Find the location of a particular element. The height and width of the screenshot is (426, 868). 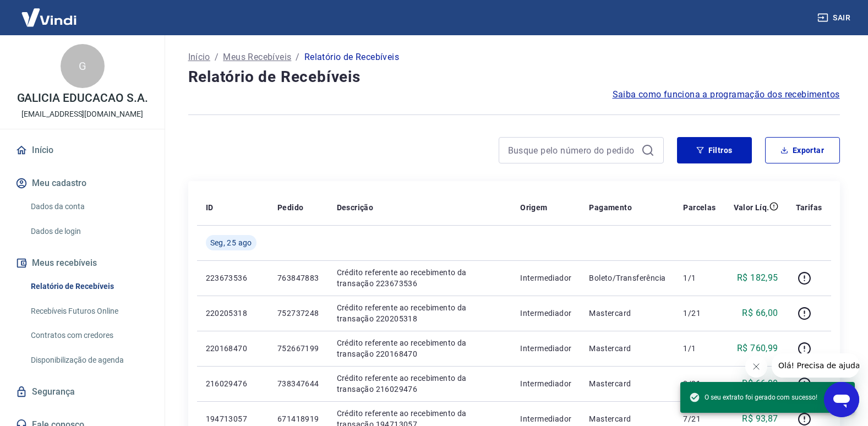

button: Sair is located at coordinates (835, 18).